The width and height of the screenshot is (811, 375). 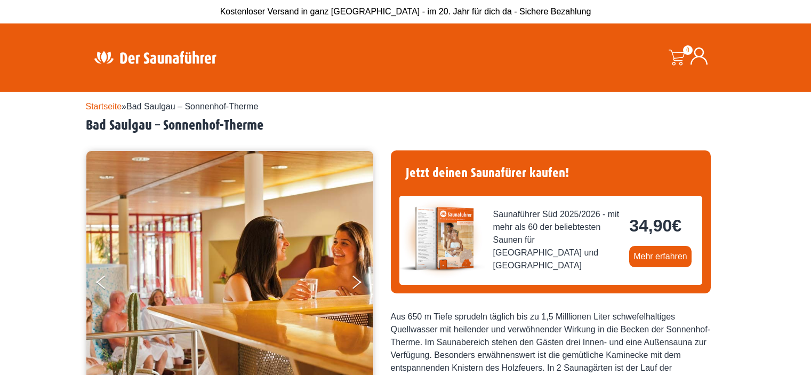 What do you see at coordinates (442, 238) in the screenshot?
I see `img: der-saunafuehrer-2025-sued.jpg` at bounding box center [442, 238].